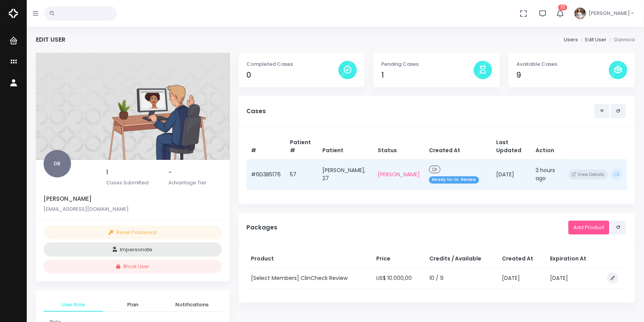 This screenshot has width=644, height=322. I want to click on th: Status, so click(399, 146).